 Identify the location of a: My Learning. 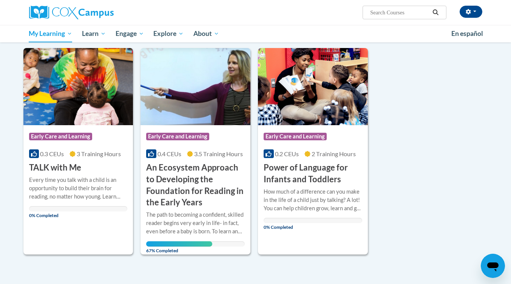
(51, 34).